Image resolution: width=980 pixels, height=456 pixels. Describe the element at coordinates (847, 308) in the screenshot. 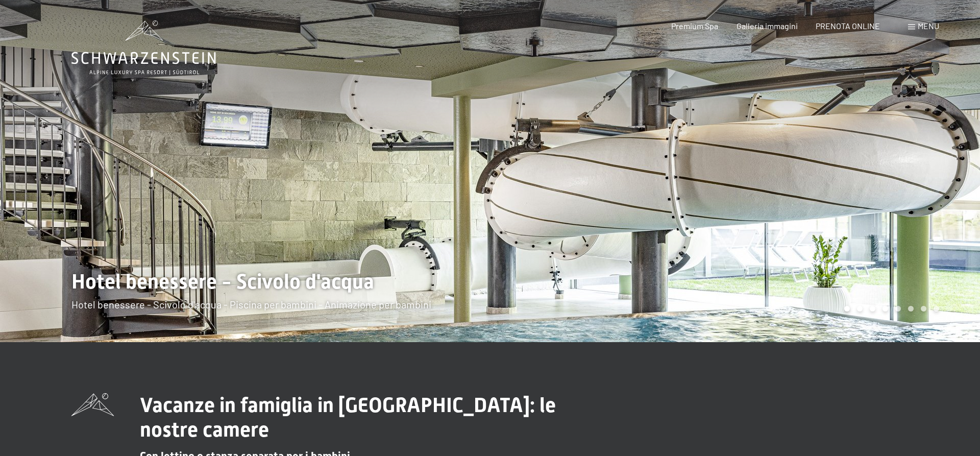

I see `div: Carousel Page 1 (Current Slide)` at that location.